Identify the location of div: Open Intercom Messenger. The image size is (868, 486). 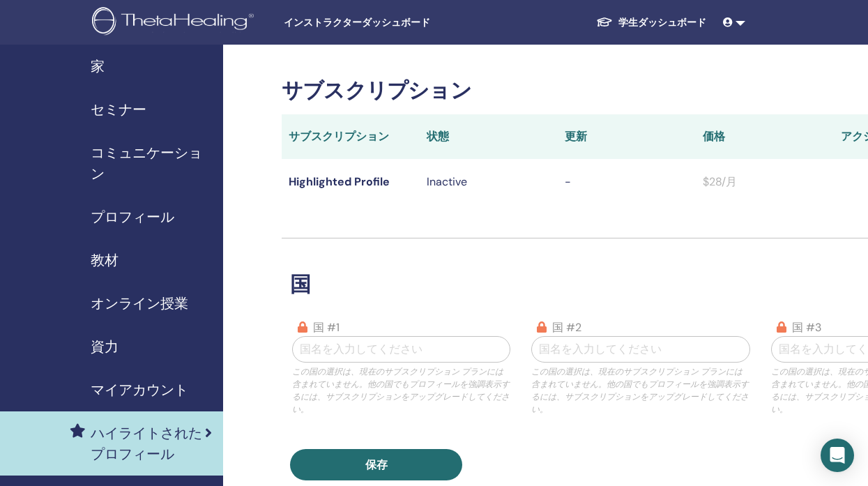
(837, 455).